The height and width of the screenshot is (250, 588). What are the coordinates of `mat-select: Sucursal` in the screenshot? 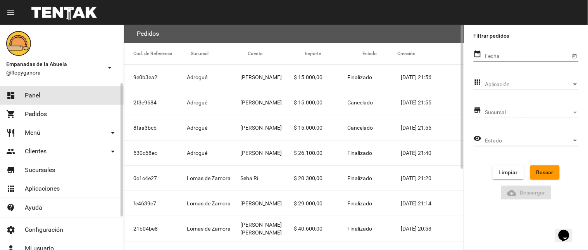 It's located at (532, 112).